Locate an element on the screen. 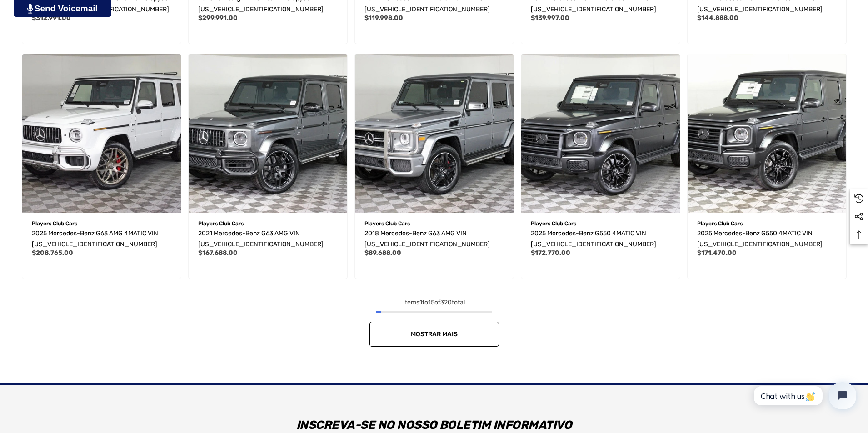 Image resolution: width=868 pixels, height=433 pixels. img: For Sale: 2025 Mercedes-Benz G550 4MATIC VIN W1NWH1AB4SX051450 is located at coordinates (767, 133).